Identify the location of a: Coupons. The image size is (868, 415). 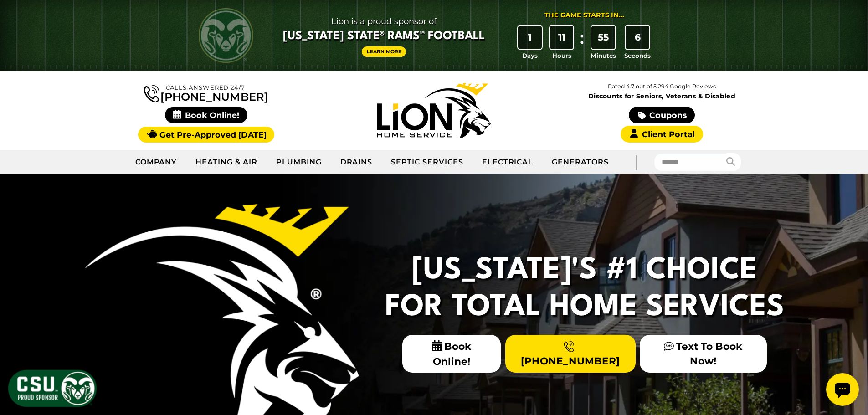
(662, 115).